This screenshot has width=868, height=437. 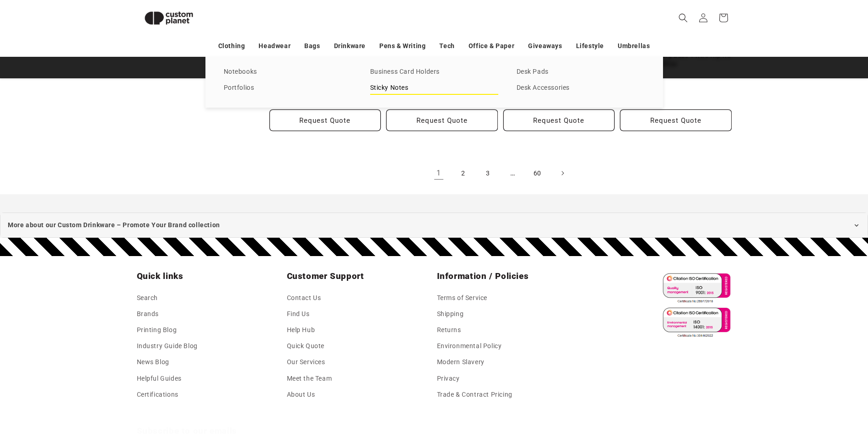 What do you see at coordinates (448, 378) in the screenshot?
I see `a: Privacy` at bounding box center [448, 378].